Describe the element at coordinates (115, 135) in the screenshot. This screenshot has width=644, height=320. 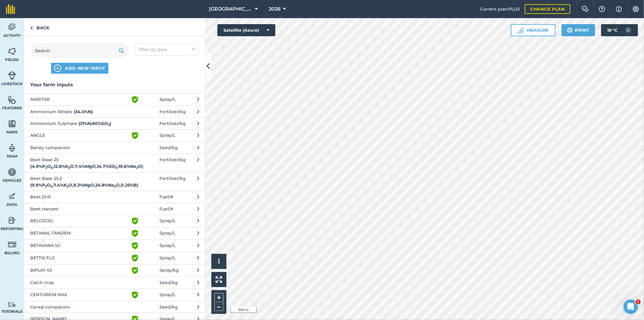
I see `button: ANGLE Spray/L` at that location.